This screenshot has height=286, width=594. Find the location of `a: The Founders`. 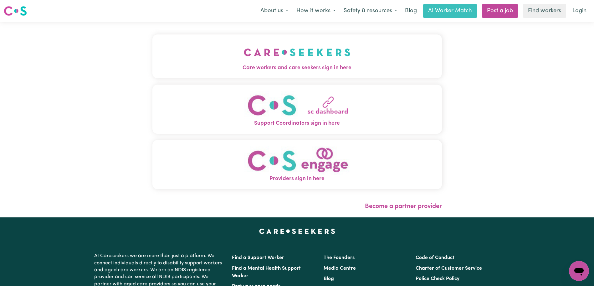

a: The Founders is located at coordinates (339, 257).